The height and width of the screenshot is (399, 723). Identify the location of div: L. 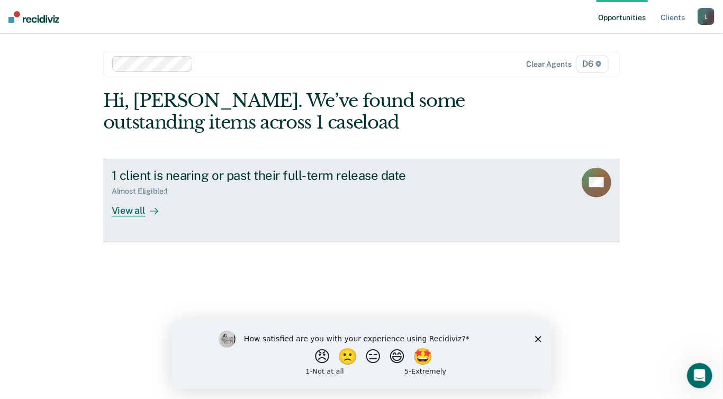
(706, 16).